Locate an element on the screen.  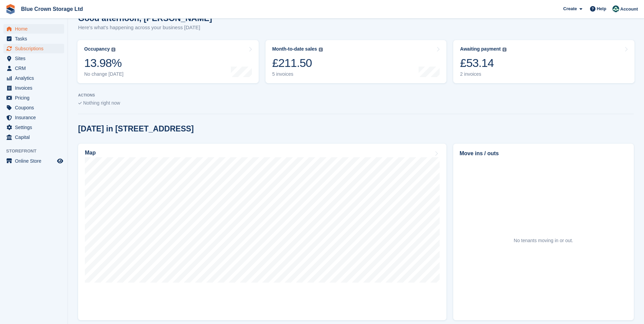
span: Online Store is located at coordinates (35, 161).